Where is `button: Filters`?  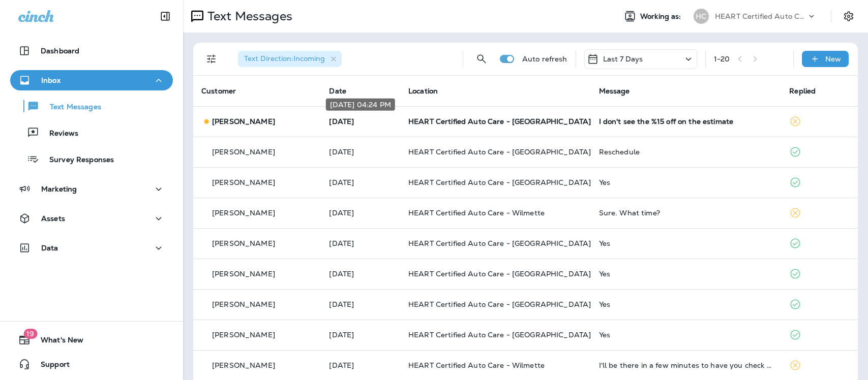 button: Filters is located at coordinates (211, 59).